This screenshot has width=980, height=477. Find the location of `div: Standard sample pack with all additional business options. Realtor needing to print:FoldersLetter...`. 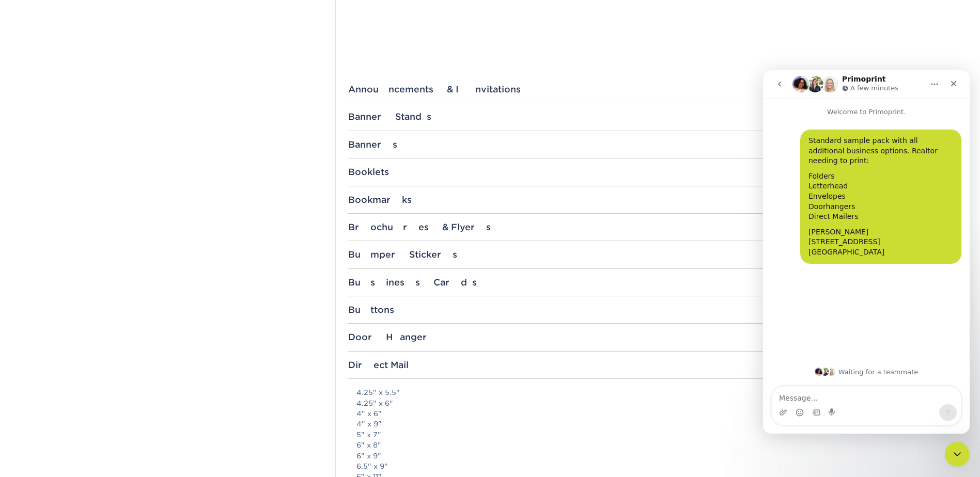

div: Standard sample pack with all additional business options. Realtor needing to print:FoldersLetter... is located at coordinates (118, 127).